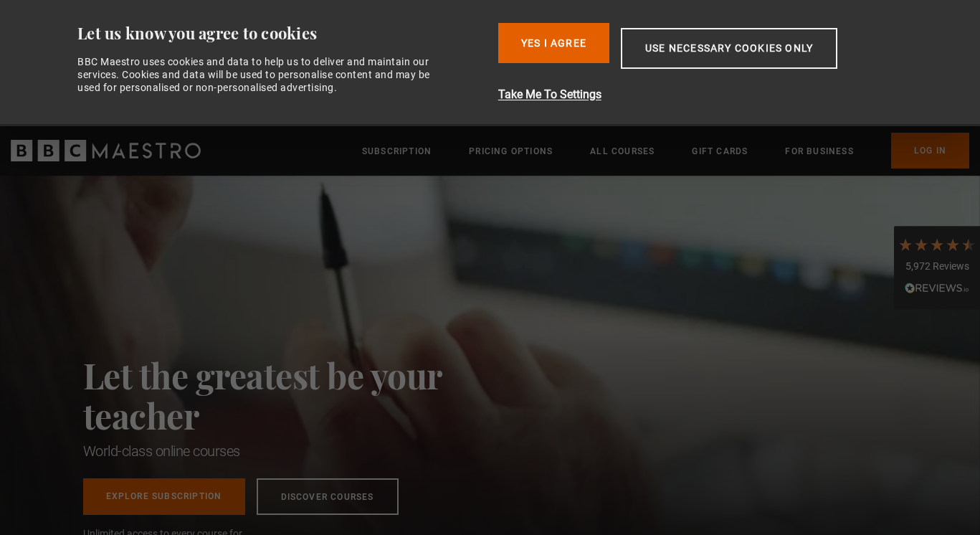 Image resolution: width=980 pixels, height=535 pixels. I want to click on button: Yes I Agree, so click(553, 43).